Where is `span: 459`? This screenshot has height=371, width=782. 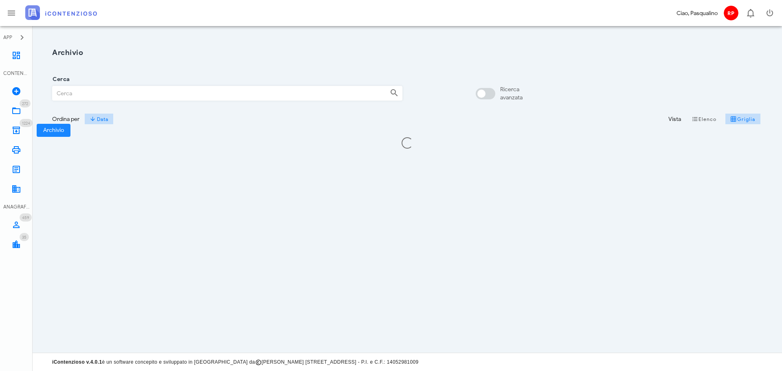 span: 459 is located at coordinates (26, 218).